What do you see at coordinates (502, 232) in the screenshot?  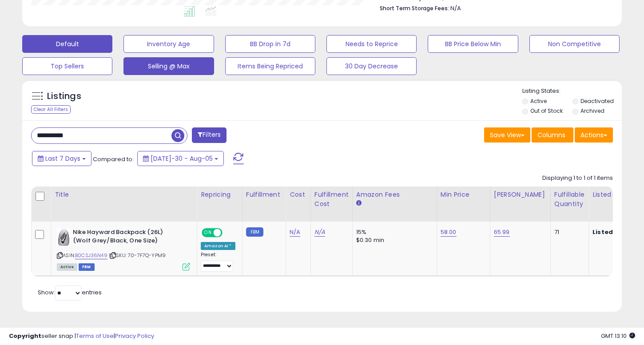 I see `a: 65.99` at bounding box center [502, 232].